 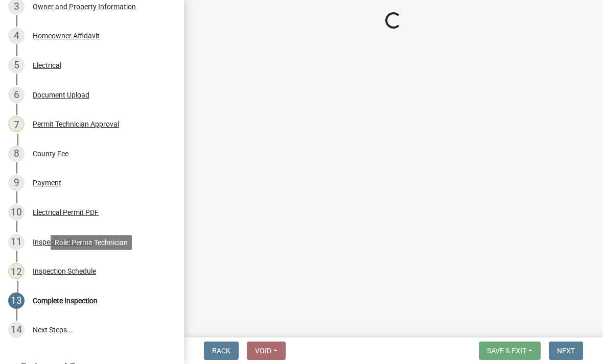 What do you see at coordinates (565, 351) in the screenshot?
I see `button: Next` at bounding box center [565, 351].